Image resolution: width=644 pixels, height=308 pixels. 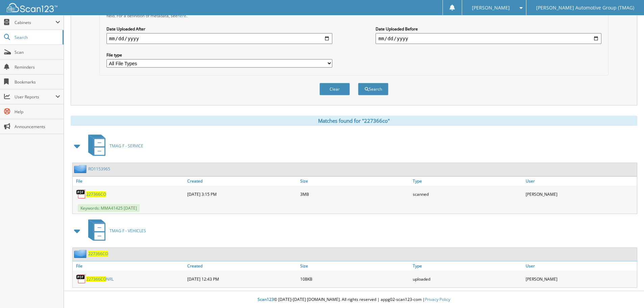 What do you see at coordinates (373, 89) in the screenshot?
I see `button: Search` at bounding box center [373, 89].